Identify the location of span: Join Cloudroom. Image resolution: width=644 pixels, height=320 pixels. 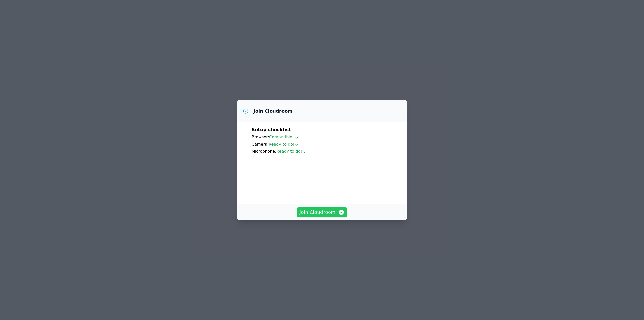
(322, 212).